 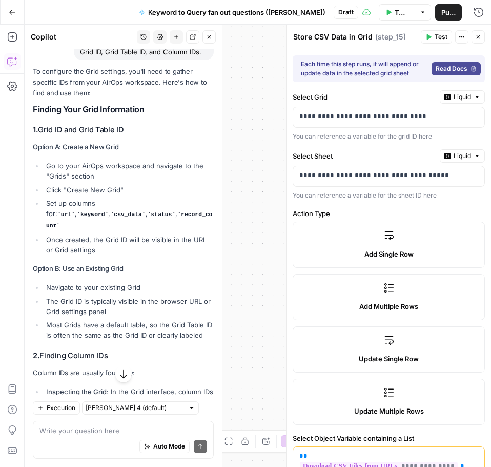 What do you see at coordinates (129, 214) in the screenshot?
I see `li: Set up columns for: , , , ,` at bounding box center [129, 214].